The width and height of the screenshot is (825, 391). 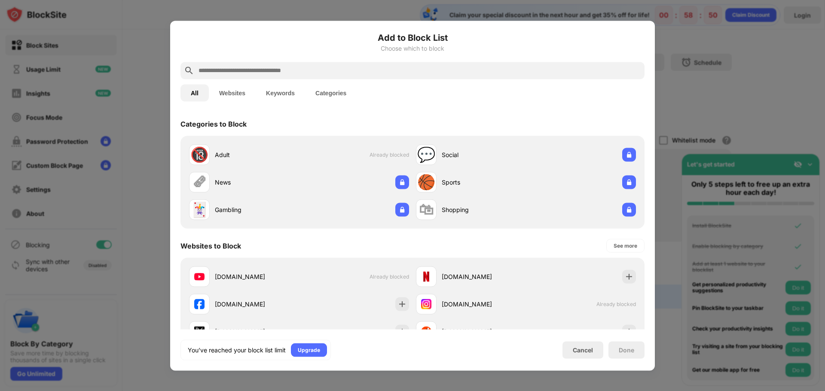 I want to click on img: search.svg, so click(x=189, y=70).